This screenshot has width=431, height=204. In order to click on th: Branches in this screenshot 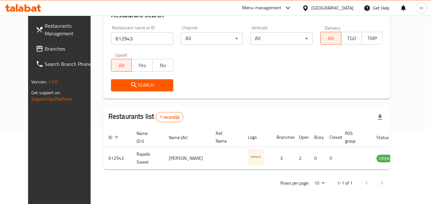, I will do `click(282, 137)`.